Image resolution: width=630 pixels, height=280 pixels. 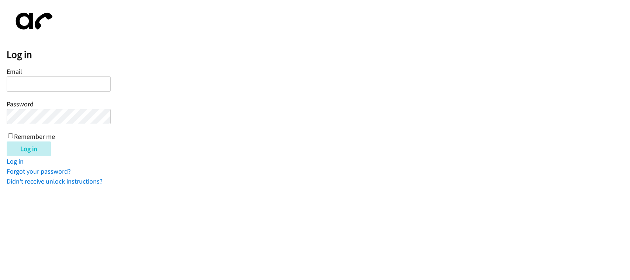 What do you see at coordinates (20, 104) in the screenshot?
I see `label: Password` at bounding box center [20, 104].